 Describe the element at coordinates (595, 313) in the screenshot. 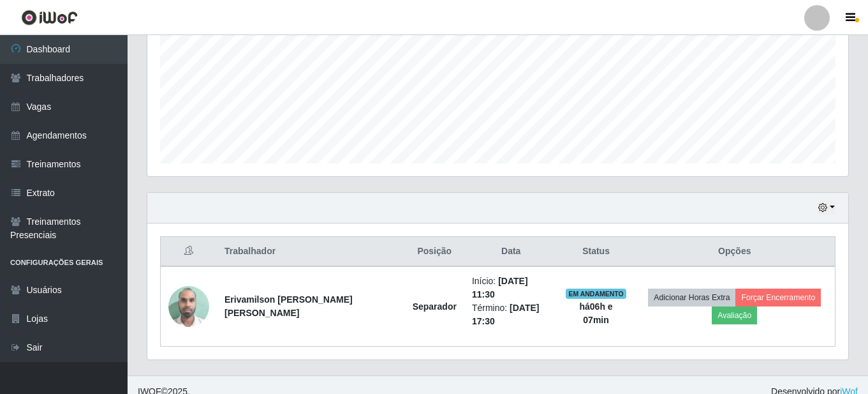

I see `strong: há 06 h e 07 min` at that location.